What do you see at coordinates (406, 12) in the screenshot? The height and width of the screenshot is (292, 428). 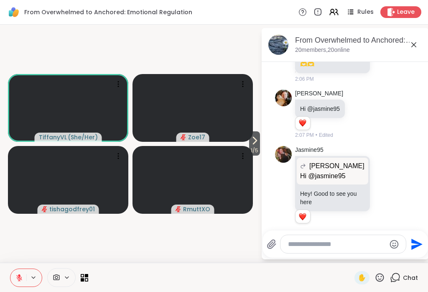 I see `span: Leave` at bounding box center [406, 12].